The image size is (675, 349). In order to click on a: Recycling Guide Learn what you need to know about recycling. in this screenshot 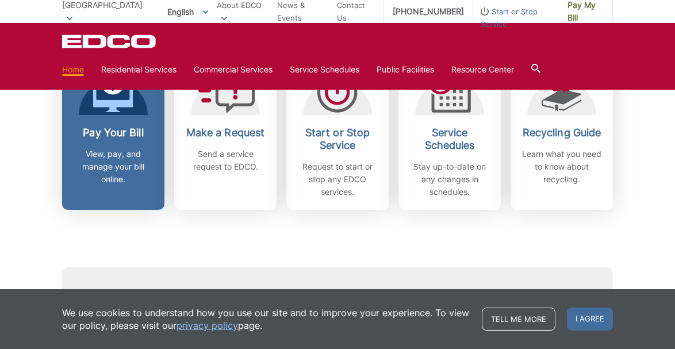, I will do `click(562, 133)`.